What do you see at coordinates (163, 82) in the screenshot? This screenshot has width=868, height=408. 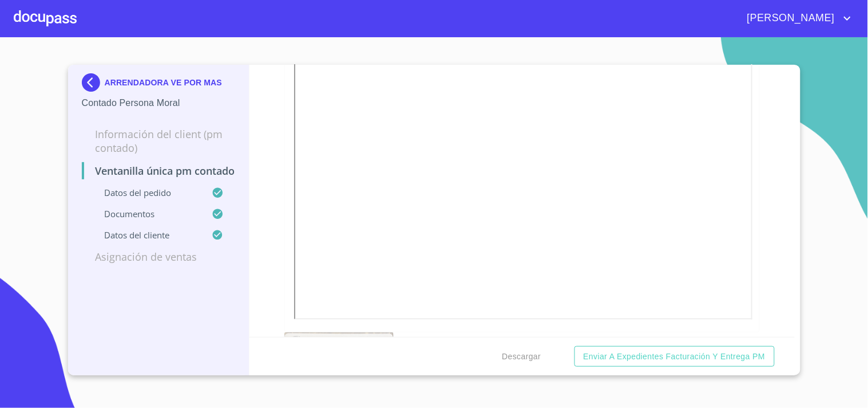 I see `p: ARRENDADORA VE POR MAS` at bounding box center [163, 82].